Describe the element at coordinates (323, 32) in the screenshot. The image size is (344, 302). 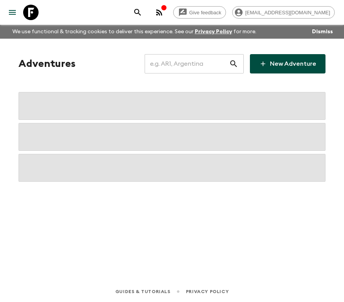
I see `button: Dismiss` at that location.